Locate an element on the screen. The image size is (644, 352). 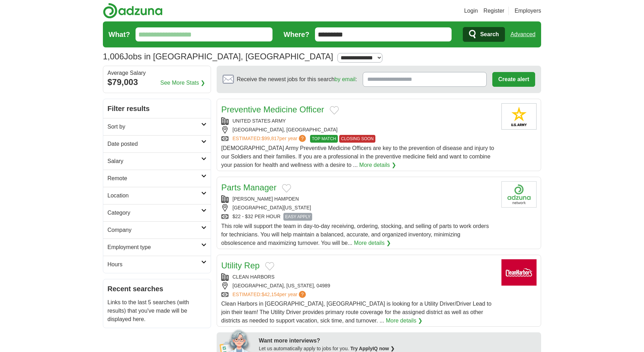
h2: Recent searches is located at coordinates (157, 289).